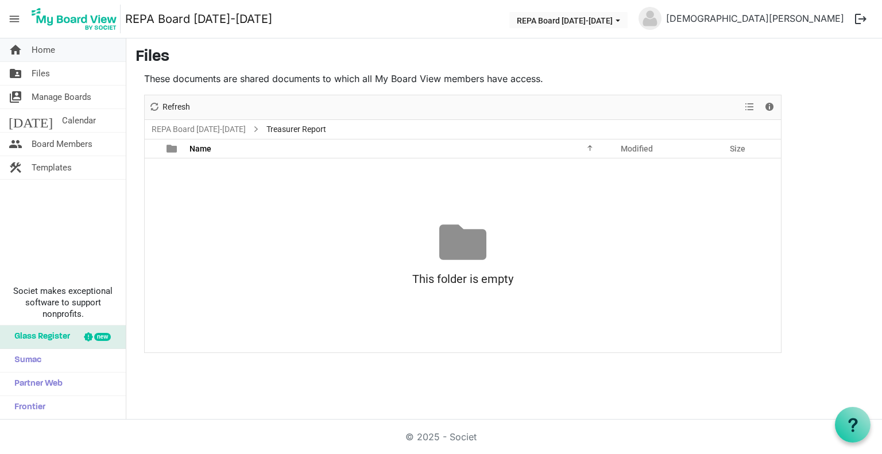 The width and height of the screenshot is (882, 454). What do you see at coordinates (750, 107) in the screenshot?
I see `div: View` at bounding box center [750, 107].